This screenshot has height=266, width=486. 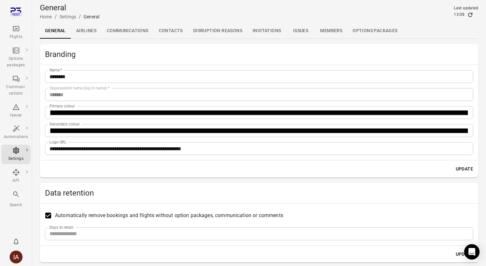 I want to click on a: API, so click(x=16, y=176).